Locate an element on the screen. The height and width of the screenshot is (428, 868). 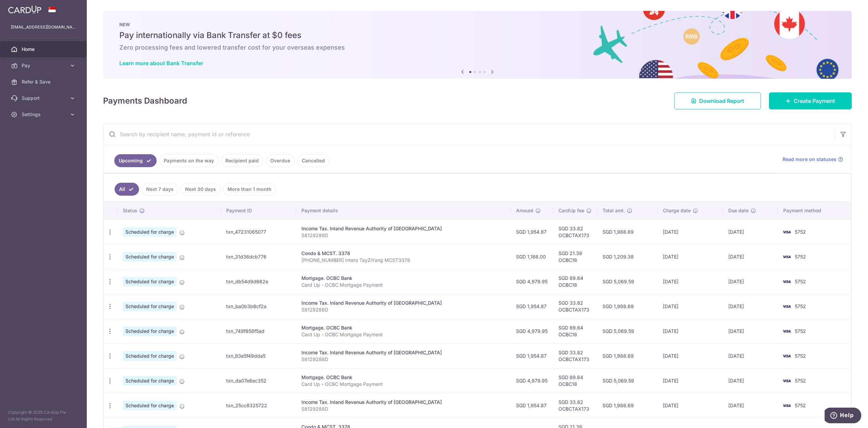
span: Charge date is located at coordinates (677, 211).